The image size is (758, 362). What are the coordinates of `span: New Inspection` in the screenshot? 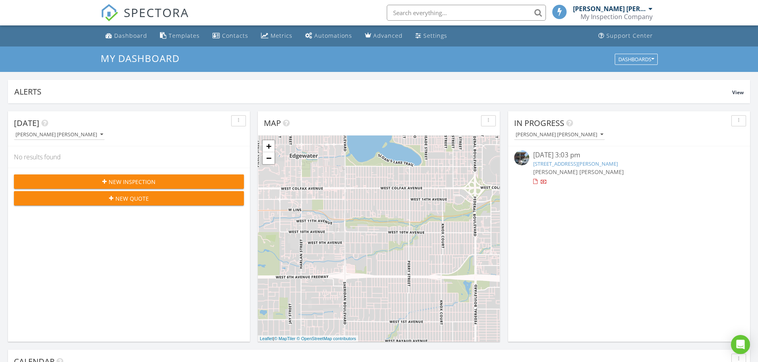 It's located at (132, 182).